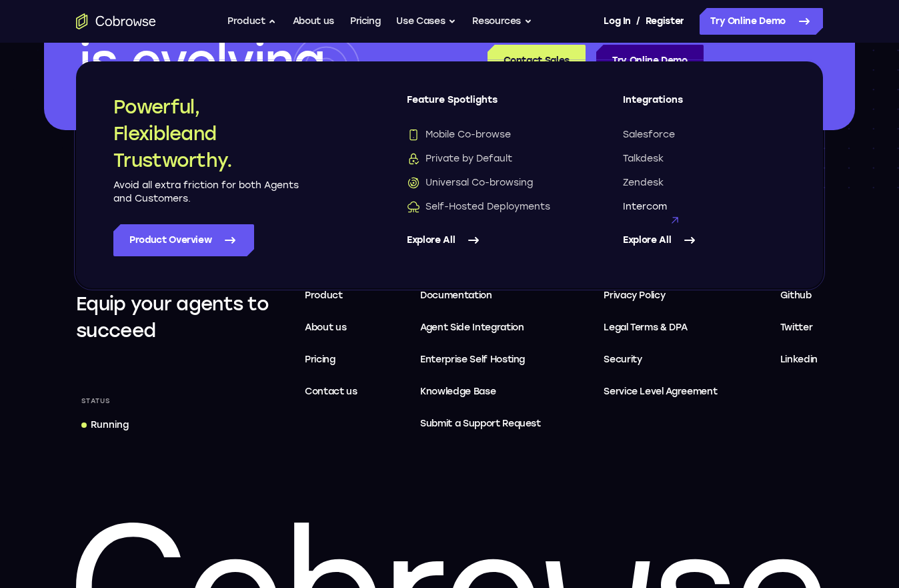  What do you see at coordinates (331, 296) in the screenshot?
I see `a: Product` at bounding box center [331, 296].